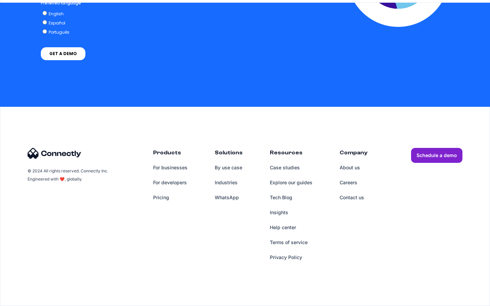 The image size is (490, 306). What do you see at coordinates (291, 242) in the screenshot?
I see `a: Terms of service` at bounding box center [291, 242].